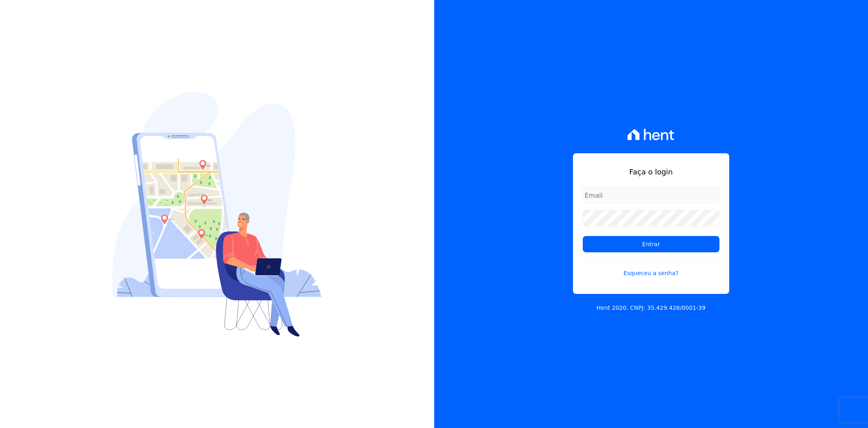 Image resolution: width=868 pixels, height=428 pixels. I want to click on a: Esqueceu a senha?, so click(651, 268).